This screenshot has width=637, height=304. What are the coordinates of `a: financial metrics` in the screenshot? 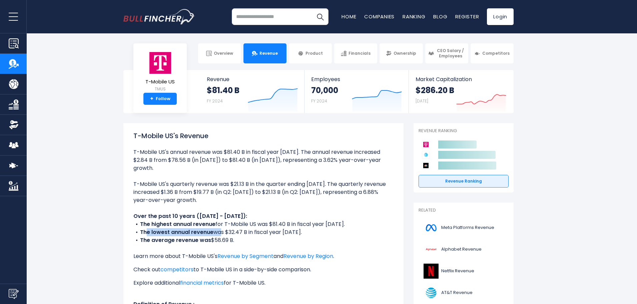 It's located at (202, 282).